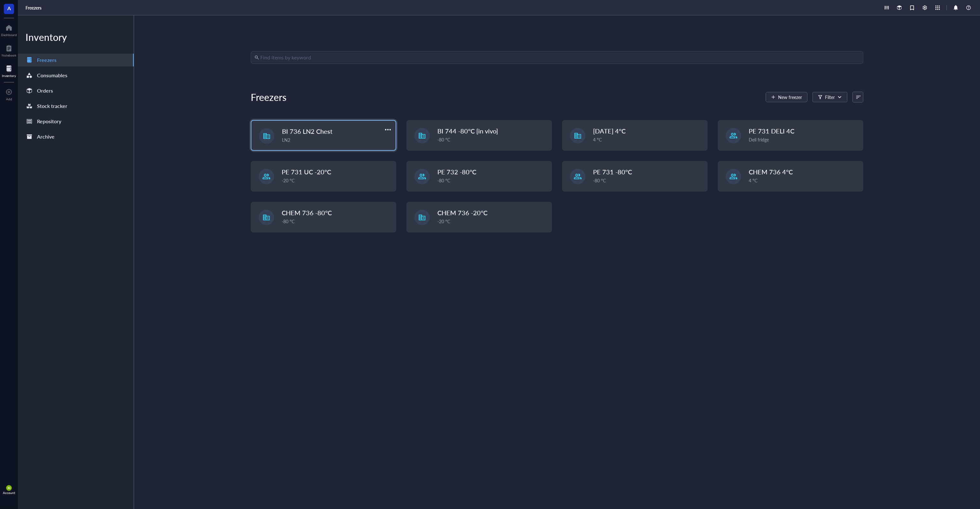 The height and width of the screenshot is (509, 980). I want to click on span: BI 744 -80°C [in vivo], so click(468, 131).